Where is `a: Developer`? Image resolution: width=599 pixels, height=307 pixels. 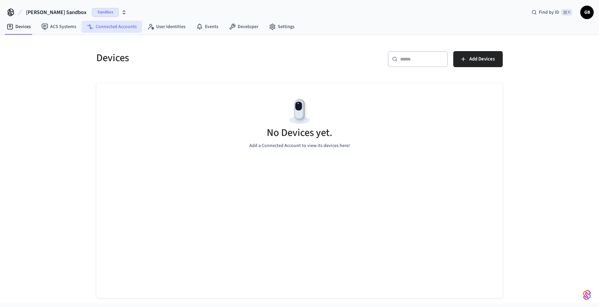 a: Developer is located at coordinates (244, 27).